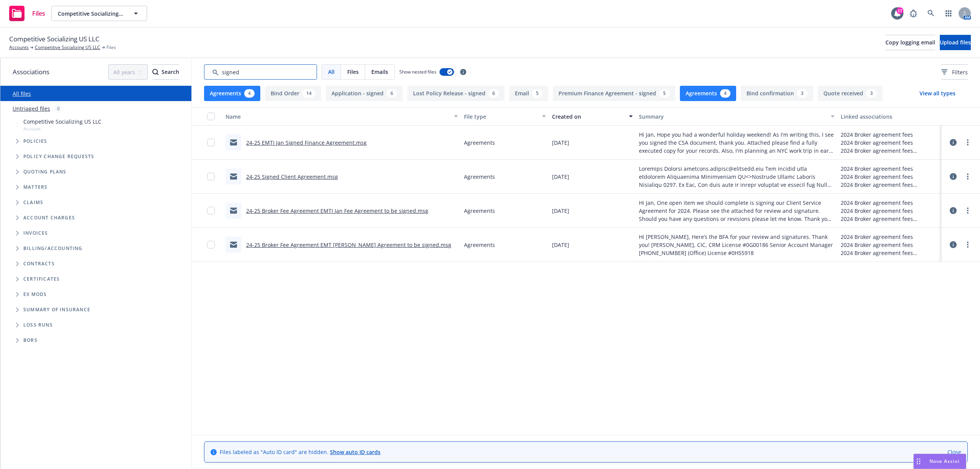 This screenshot has height=469, width=980. Describe the element at coordinates (38, 326) in the screenshot. I see `span: Loss Runs` at that location.